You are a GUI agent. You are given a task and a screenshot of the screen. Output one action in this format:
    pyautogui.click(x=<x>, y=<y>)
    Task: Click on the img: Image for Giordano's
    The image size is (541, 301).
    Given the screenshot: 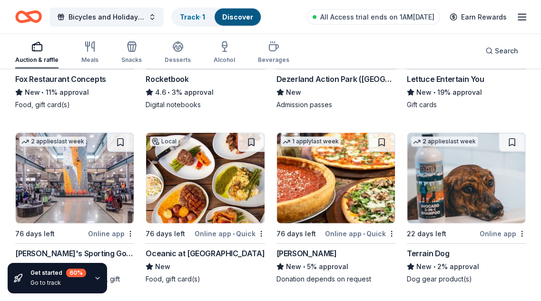 What is the action you would take?
    pyautogui.click(x=336, y=178)
    